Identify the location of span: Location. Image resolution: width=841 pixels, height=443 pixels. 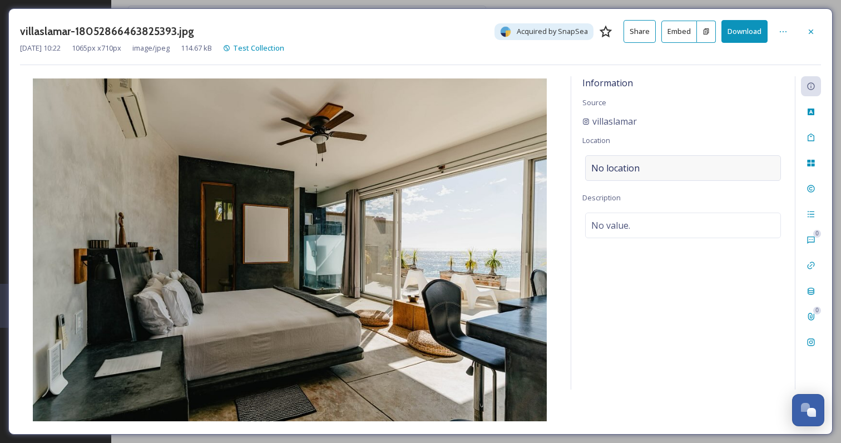
(597, 140).